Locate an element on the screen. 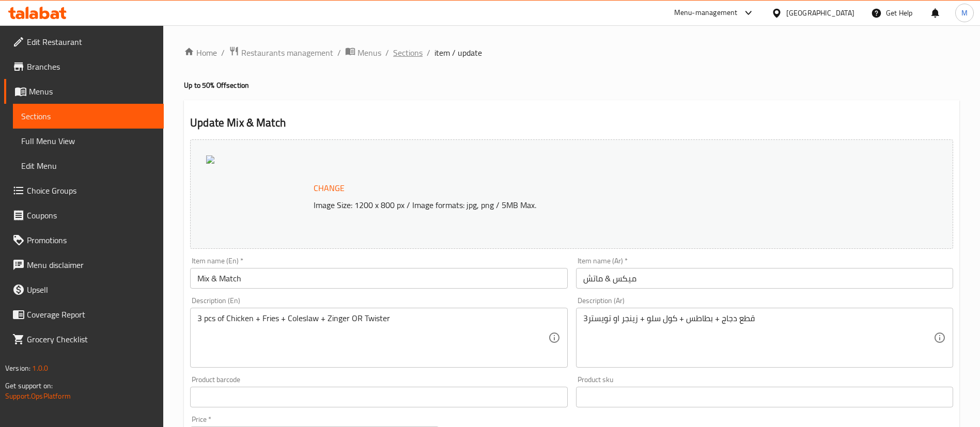 This screenshot has height=427, width=980. h2: Update Mix & Match is located at coordinates (571, 123).